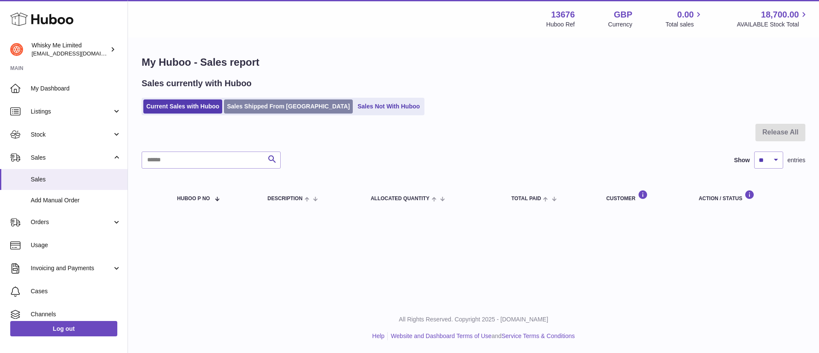 The image size is (819, 353). What do you see at coordinates (71, 111) in the screenshot?
I see `span: Listings` at bounding box center [71, 111].